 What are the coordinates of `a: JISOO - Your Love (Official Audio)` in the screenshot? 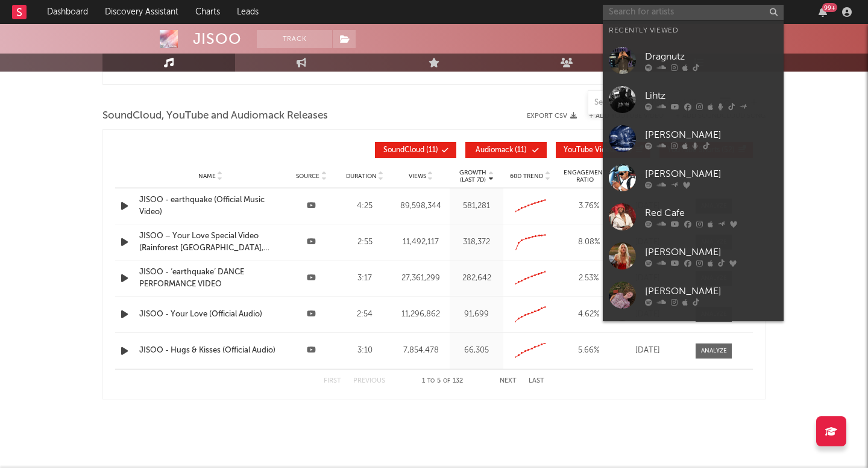 It's located at (210, 315).